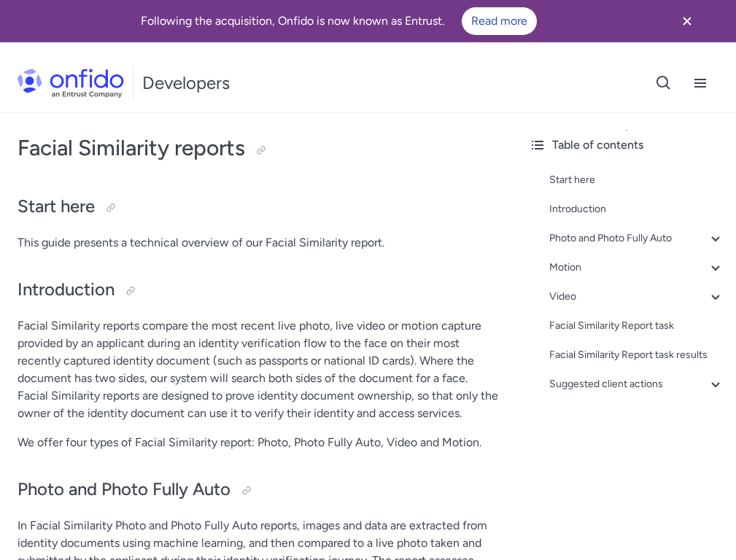 The width and height of the screenshot is (736, 560). What do you see at coordinates (258, 490) in the screenshot?
I see `h2: Photo and Photo Fully Auto` at bounding box center [258, 490].